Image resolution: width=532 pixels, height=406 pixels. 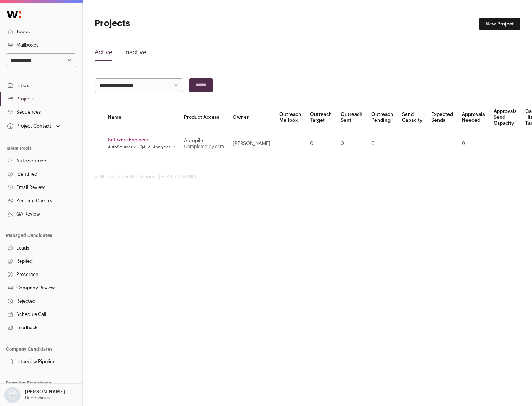 What do you see at coordinates (204, 147) in the screenshot?
I see `a: Completed by csm` at bounding box center [204, 147].